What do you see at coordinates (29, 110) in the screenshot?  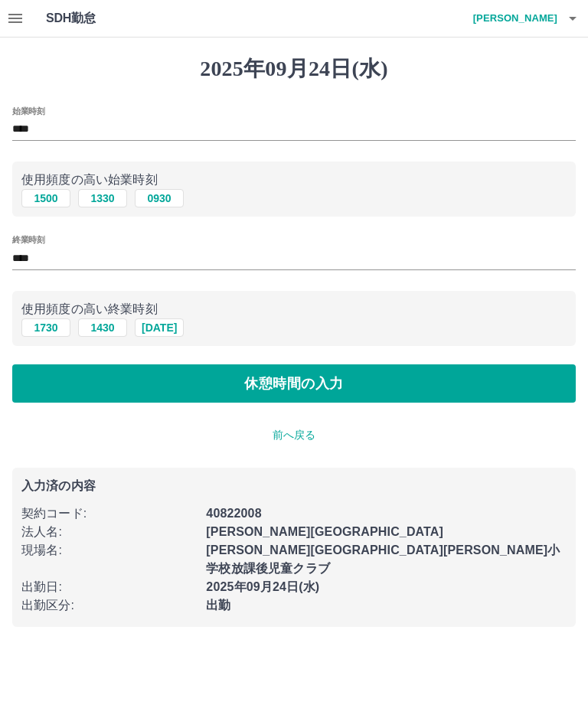 I see `label: 始業時刻` at bounding box center [29, 110].